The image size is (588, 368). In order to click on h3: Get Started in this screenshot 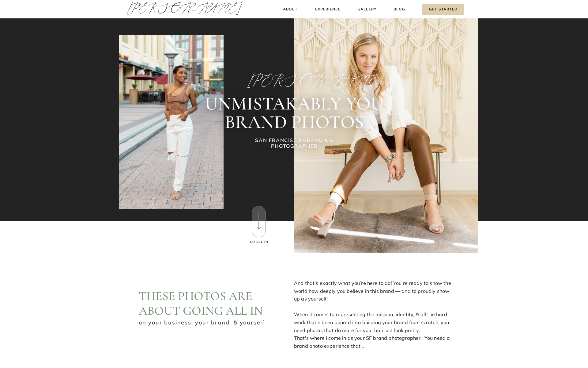, I will do `click(443, 9)`.